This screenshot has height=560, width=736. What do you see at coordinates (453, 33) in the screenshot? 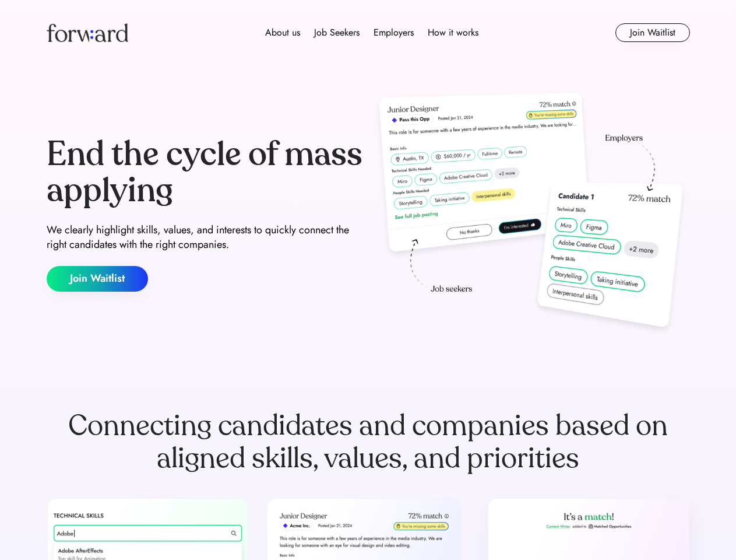
I see `div: How it works` at bounding box center [453, 33].